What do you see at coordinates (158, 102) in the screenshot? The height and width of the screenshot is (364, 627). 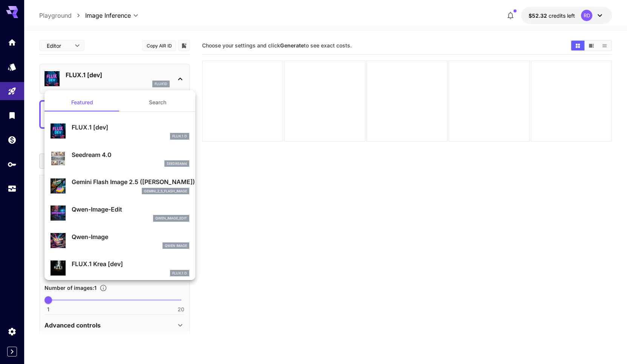 I see `button: Search` at bounding box center [158, 102].